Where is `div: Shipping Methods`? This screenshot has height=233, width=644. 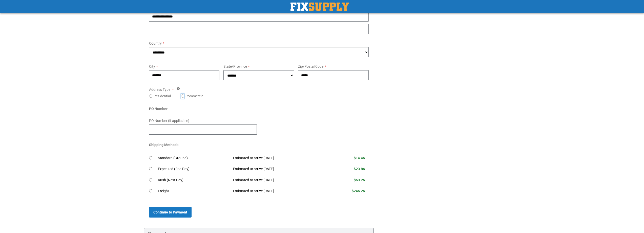 div: Shipping Methods is located at coordinates (259, 146).